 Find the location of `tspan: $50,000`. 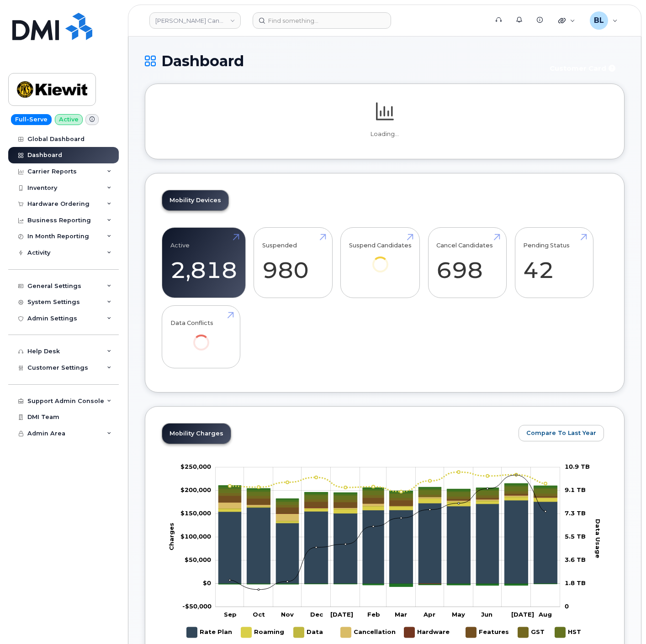

tspan: $50,000 is located at coordinates (198, 560).